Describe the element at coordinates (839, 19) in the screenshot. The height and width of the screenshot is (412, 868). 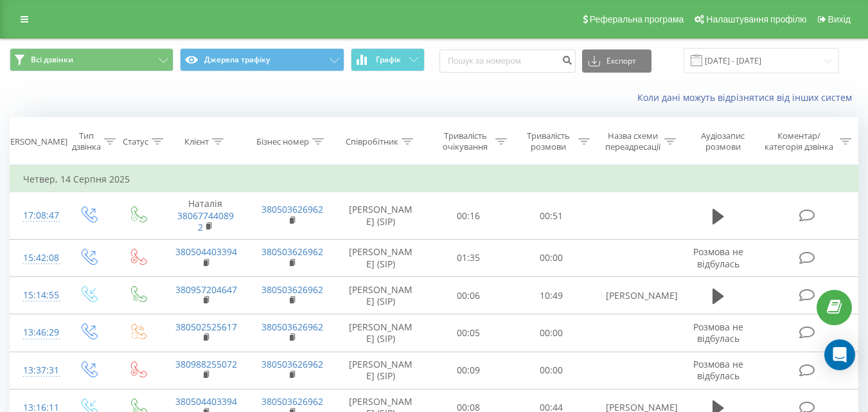
I see `span: Вихід` at that location.